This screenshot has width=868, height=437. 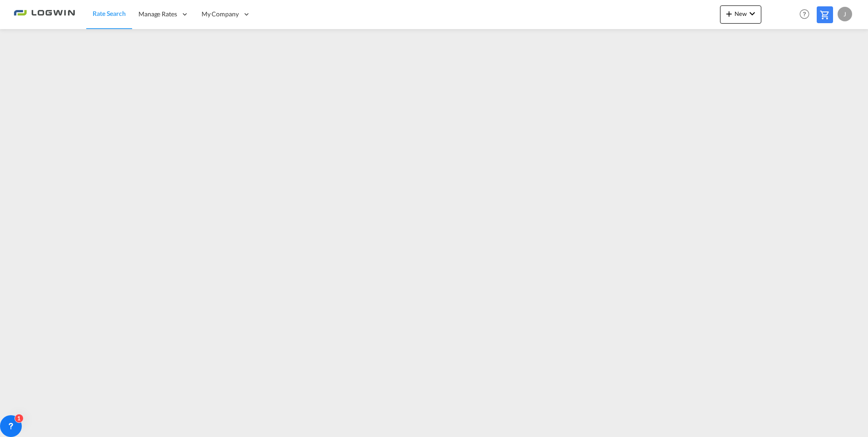 I want to click on span: Rate Search, so click(x=109, y=13).